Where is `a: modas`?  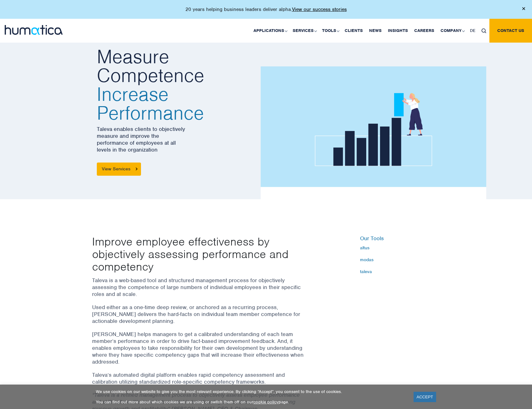 a: modas is located at coordinates (400, 260).